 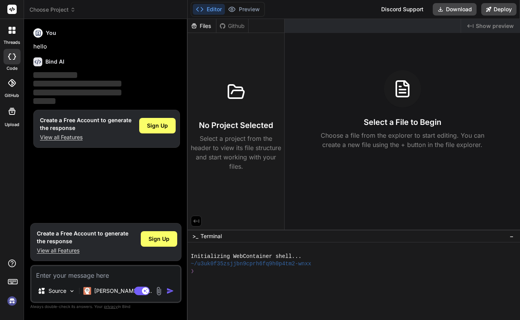 What do you see at coordinates (158, 291) in the screenshot?
I see `img: attachment` at bounding box center [158, 291].